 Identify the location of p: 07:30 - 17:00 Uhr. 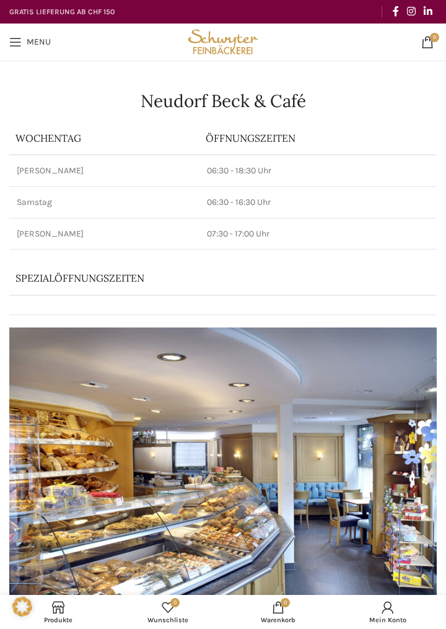
(318, 234).